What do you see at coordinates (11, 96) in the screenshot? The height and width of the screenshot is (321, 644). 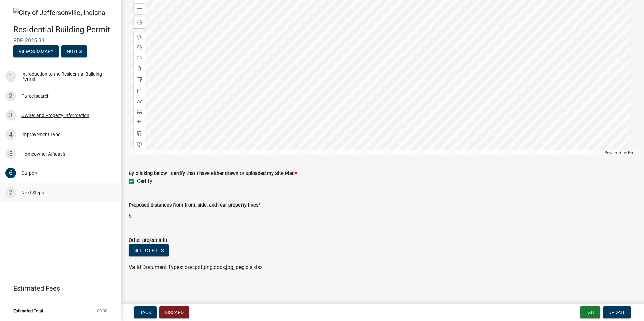 I see `div: 2` at bounding box center [11, 96].